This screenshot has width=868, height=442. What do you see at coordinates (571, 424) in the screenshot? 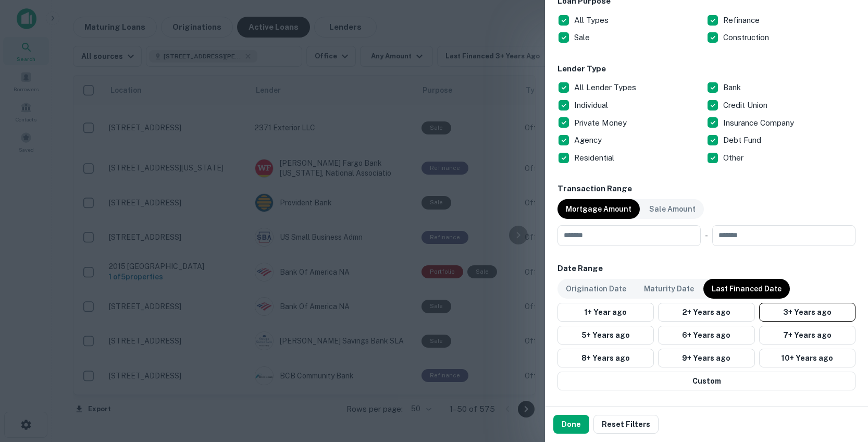
I see `button: Done` at bounding box center [571, 424].